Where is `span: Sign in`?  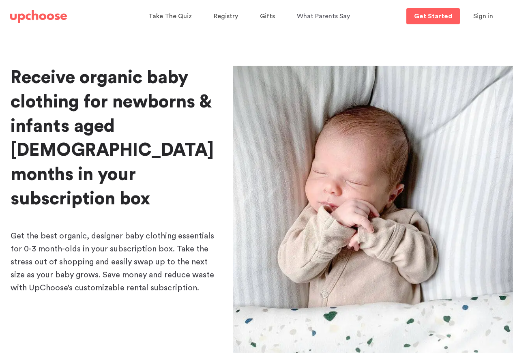
span: Sign in is located at coordinates (483, 16).